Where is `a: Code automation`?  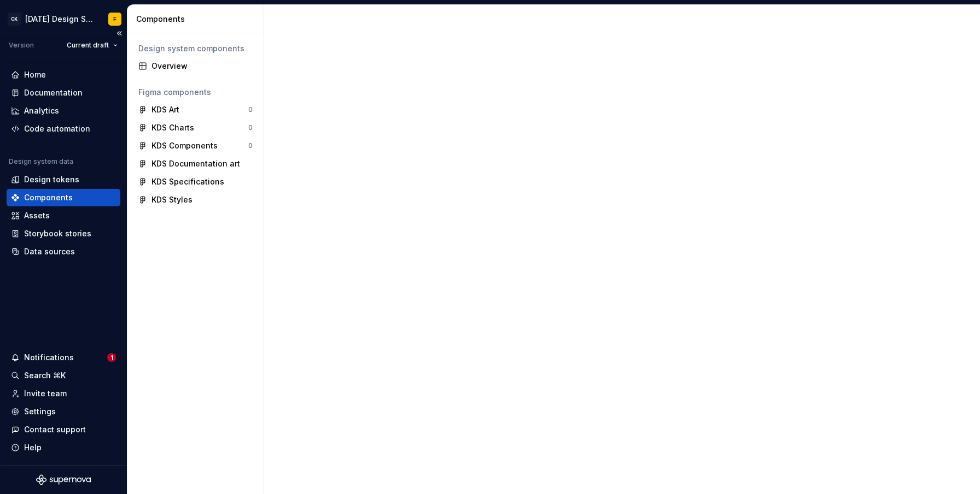 a: Code automation is located at coordinates (64, 129).